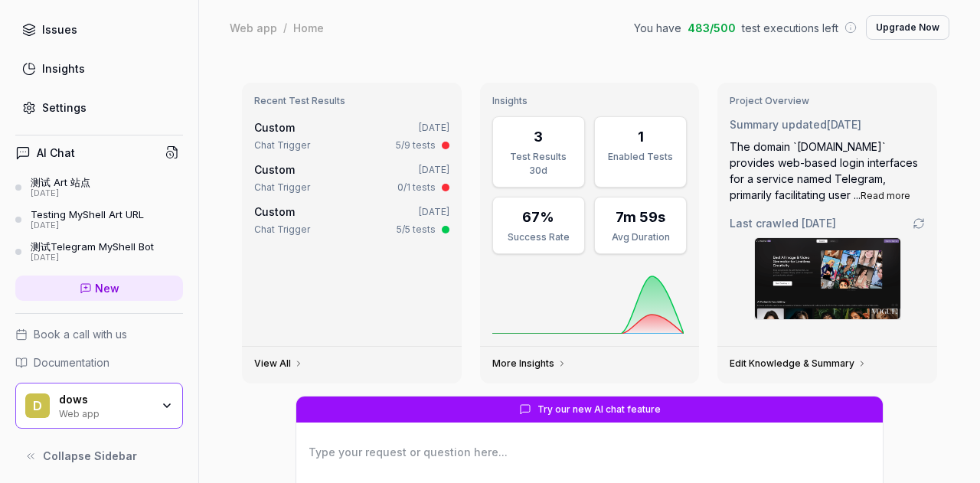  What do you see at coordinates (640, 136) in the screenshot?
I see `div: 1` at bounding box center [640, 136].